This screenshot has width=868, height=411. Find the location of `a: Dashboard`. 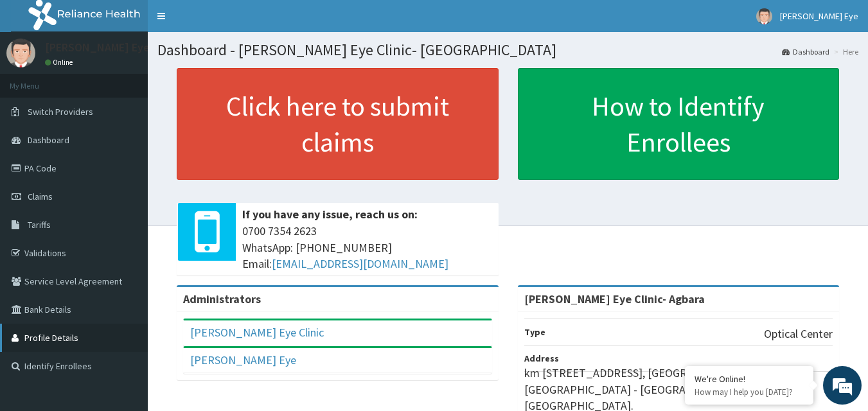

a: Dashboard is located at coordinates (806, 51).